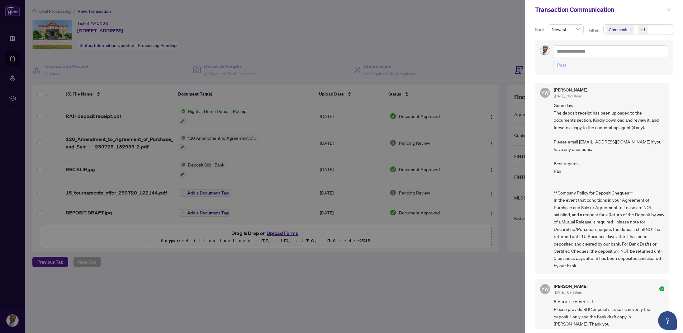 This screenshot has width=683, height=333. What do you see at coordinates (609, 317) in the screenshot?
I see `span: Please provide RBC deposit slip, so I can verify the deposit, I only see the bank draft copy in [...` at bounding box center [609, 317].